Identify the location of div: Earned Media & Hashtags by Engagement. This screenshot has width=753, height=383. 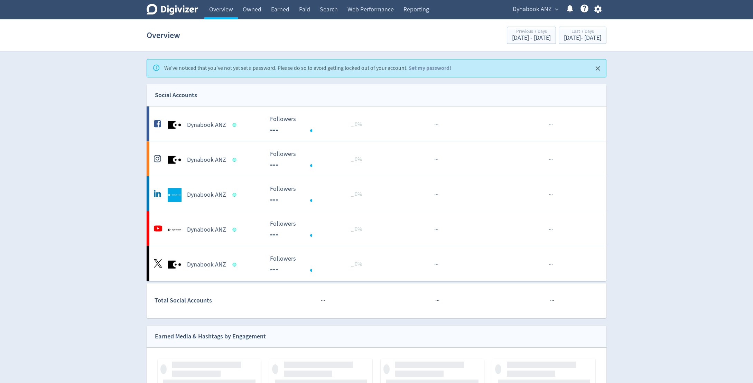
(210, 337).